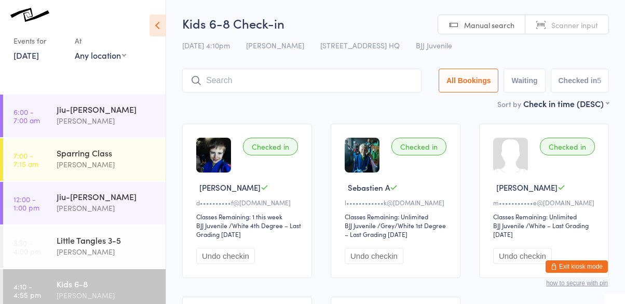  What do you see at coordinates (575, 25) in the screenshot?
I see `span: Scanner input` at bounding box center [575, 25].